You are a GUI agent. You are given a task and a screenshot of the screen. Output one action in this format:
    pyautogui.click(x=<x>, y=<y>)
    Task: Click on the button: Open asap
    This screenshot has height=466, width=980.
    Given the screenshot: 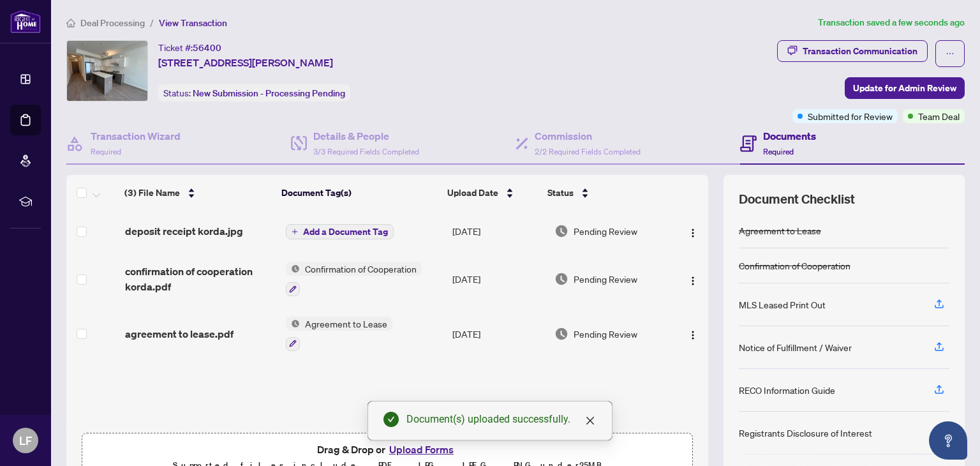 What is the action you would take?
    pyautogui.click(x=948, y=440)
    